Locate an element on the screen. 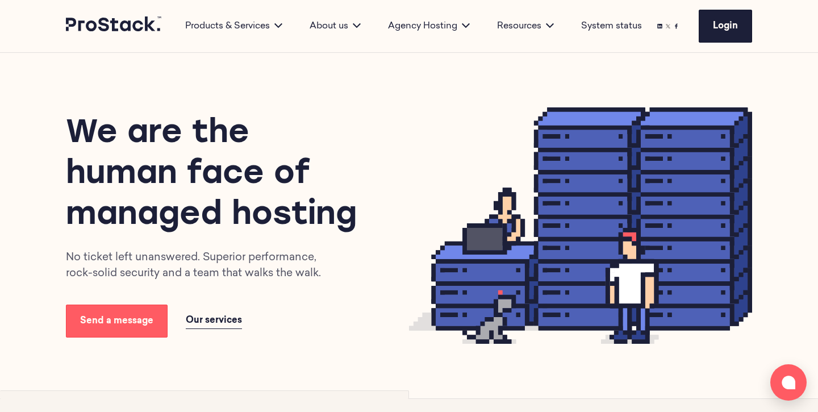 The image size is (818, 412). h1: We are the human face of managed hosting is located at coordinates (217, 175).